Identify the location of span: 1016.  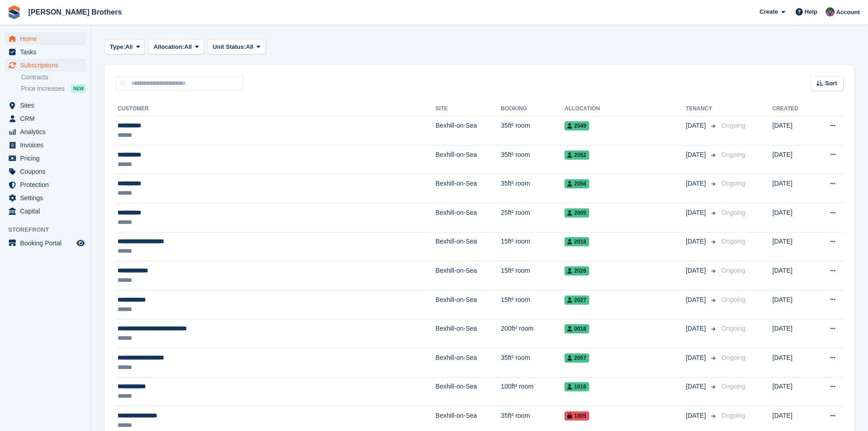
(577, 387).